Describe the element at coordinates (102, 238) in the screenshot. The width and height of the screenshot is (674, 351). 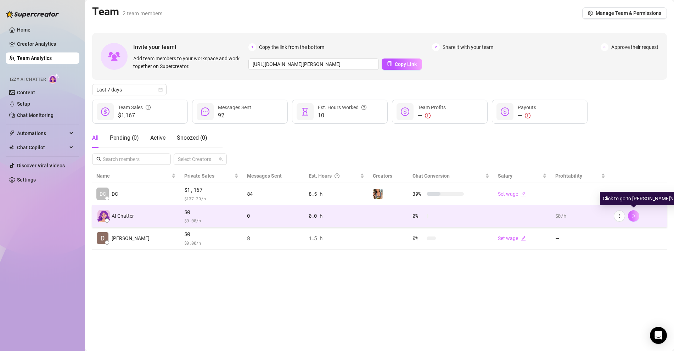
I see `img: DeeDee Song` at that location.